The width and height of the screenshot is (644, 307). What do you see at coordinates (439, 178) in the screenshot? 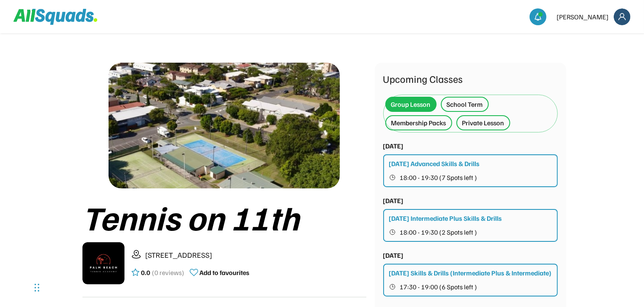
I see `span: 18:00 - 19:30 (7 Spots left )` at bounding box center [439, 178].